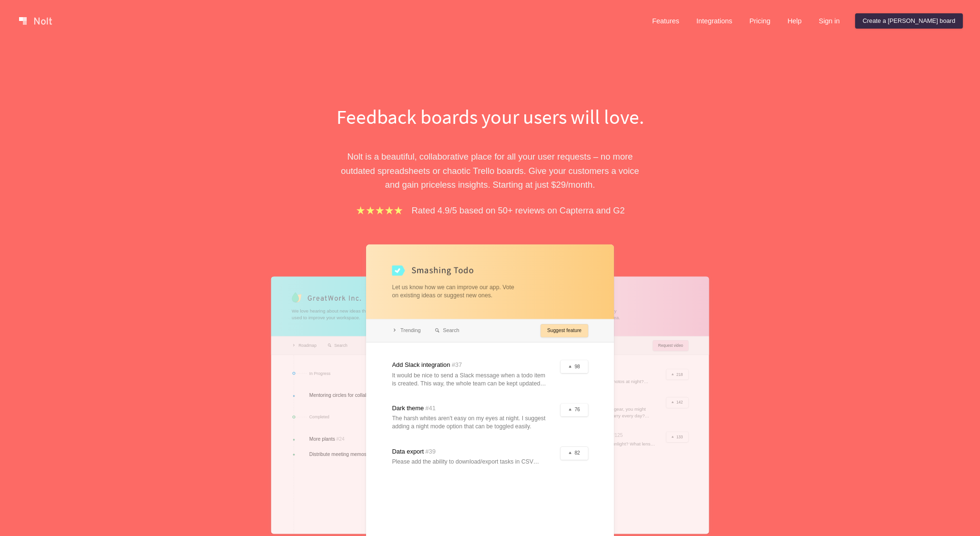  Describe the element at coordinates (379, 210) in the screenshot. I see `img: stars.b067e34983.png` at that location.